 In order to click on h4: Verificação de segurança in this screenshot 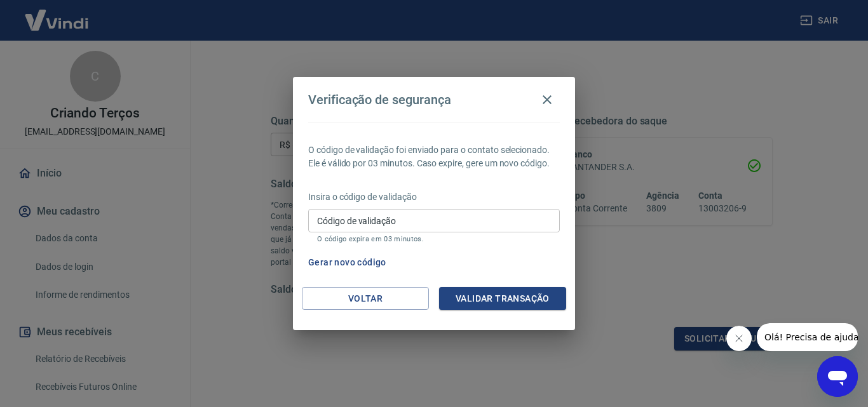, I will do `click(379, 100)`.